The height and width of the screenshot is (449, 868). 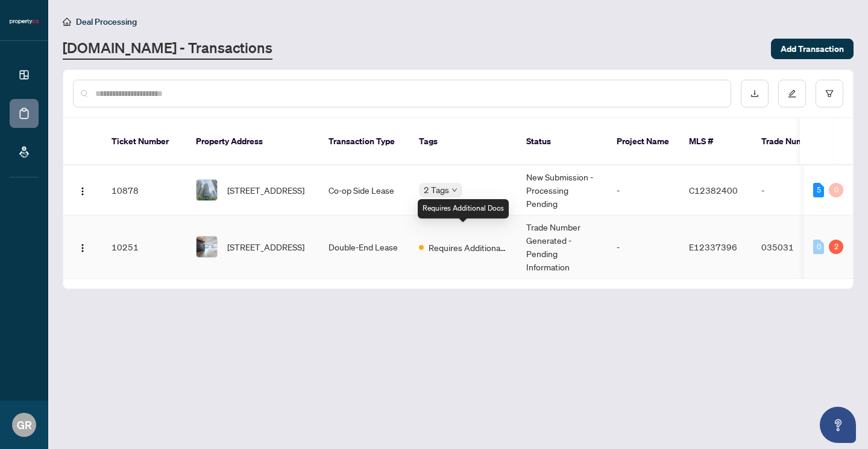 I want to click on th: Property Address, so click(x=253, y=142).